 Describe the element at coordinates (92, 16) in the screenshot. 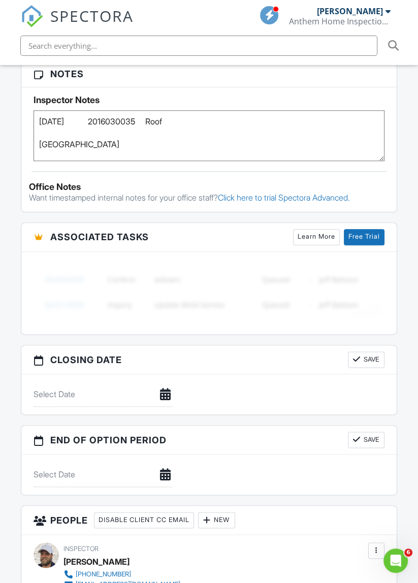

I see `span: SPECTORA` at that location.